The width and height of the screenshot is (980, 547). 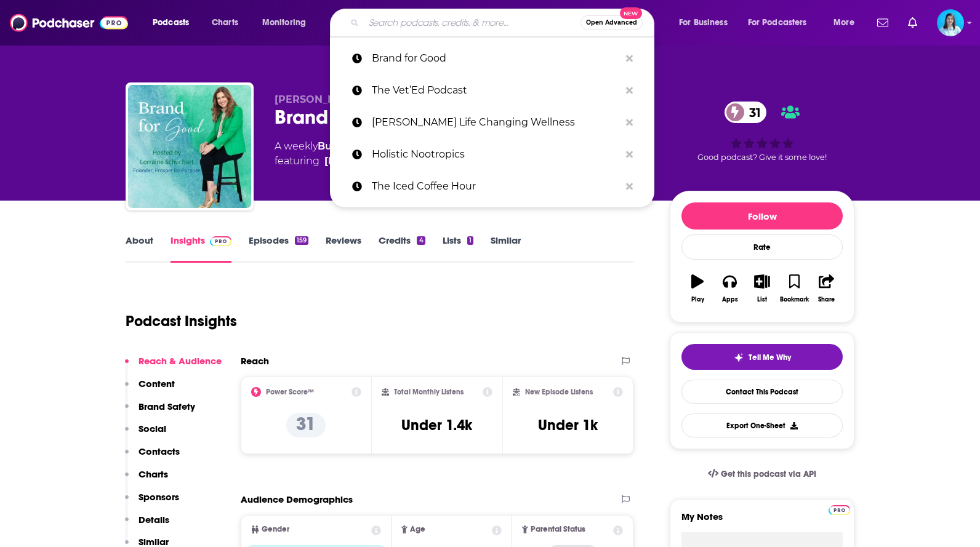 I want to click on div: Rate, so click(x=762, y=247).